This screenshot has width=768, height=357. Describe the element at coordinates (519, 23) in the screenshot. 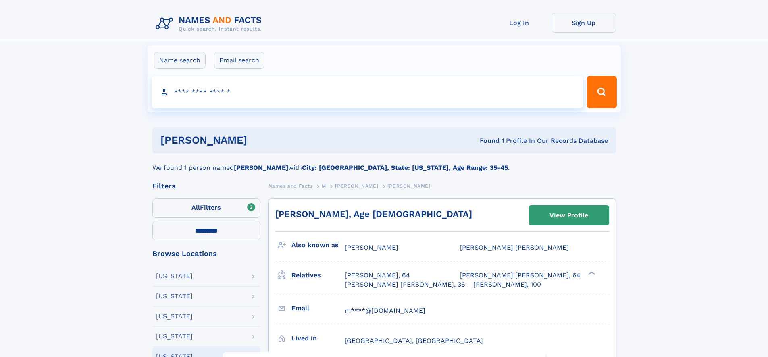

I see `a: Log In` at that location.